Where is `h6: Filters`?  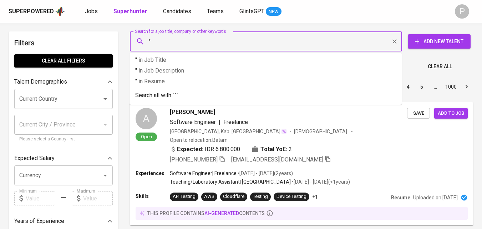
h6: Filters is located at coordinates (64, 43).